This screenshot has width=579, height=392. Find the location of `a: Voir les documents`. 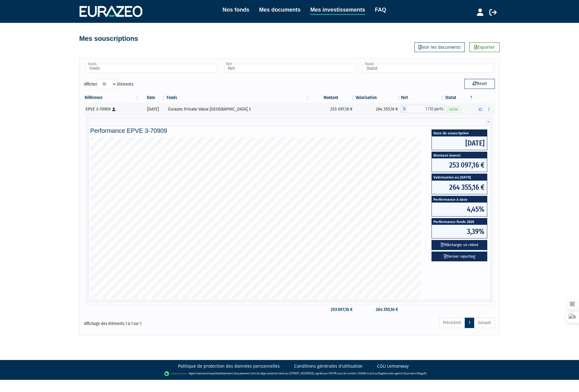

a: Voir les documents is located at coordinates (439, 47).